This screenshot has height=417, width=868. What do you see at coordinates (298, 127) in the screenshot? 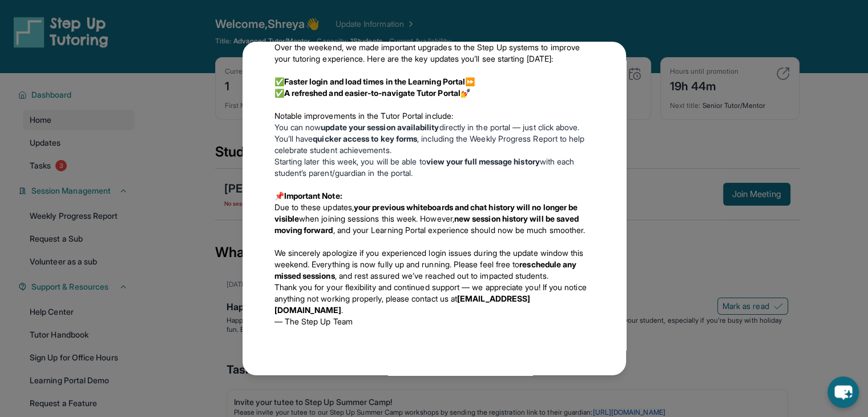
I see `span: You can now` at bounding box center [298, 127].